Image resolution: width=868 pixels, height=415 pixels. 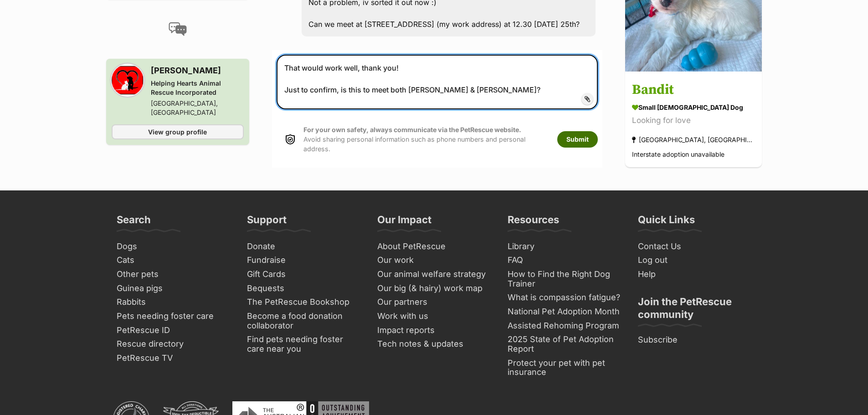 I want to click on a: Bequests, so click(x=304, y=288).